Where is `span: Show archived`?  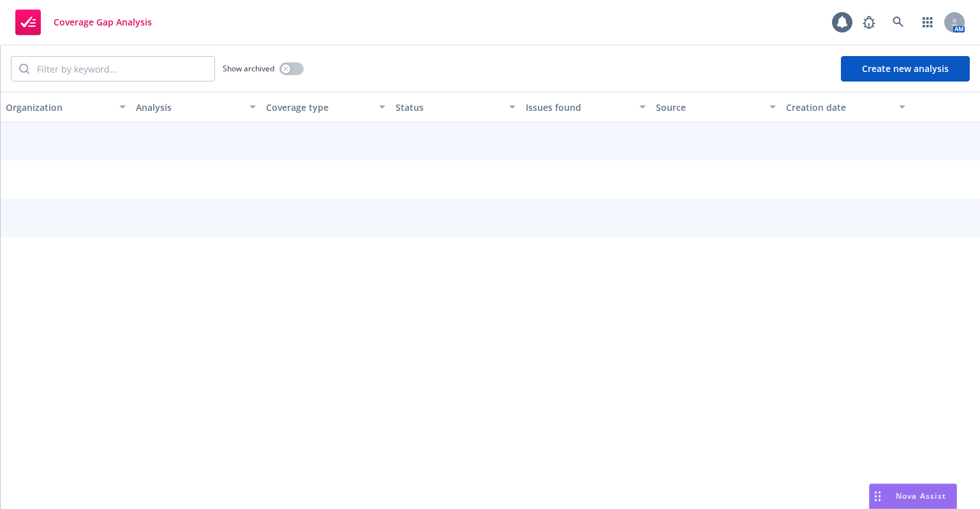
span: Show archived is located at coordinates (248, 68).